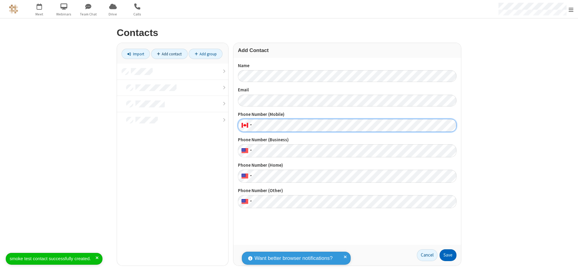 Image resolution: width=578 pixels, height=275 pixels. I want to click on span: Team Chat, so click(88, 14).